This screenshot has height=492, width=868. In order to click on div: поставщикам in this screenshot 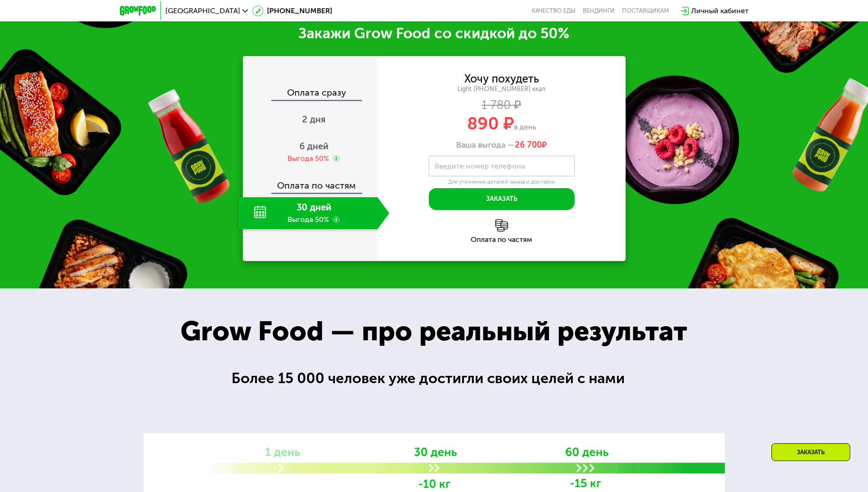, I will do `click(645, 11)`.